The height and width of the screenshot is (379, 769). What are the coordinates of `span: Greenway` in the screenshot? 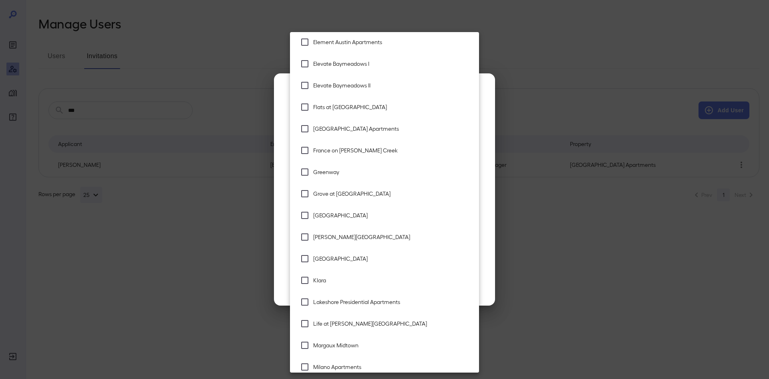 It's located at (393, 172).